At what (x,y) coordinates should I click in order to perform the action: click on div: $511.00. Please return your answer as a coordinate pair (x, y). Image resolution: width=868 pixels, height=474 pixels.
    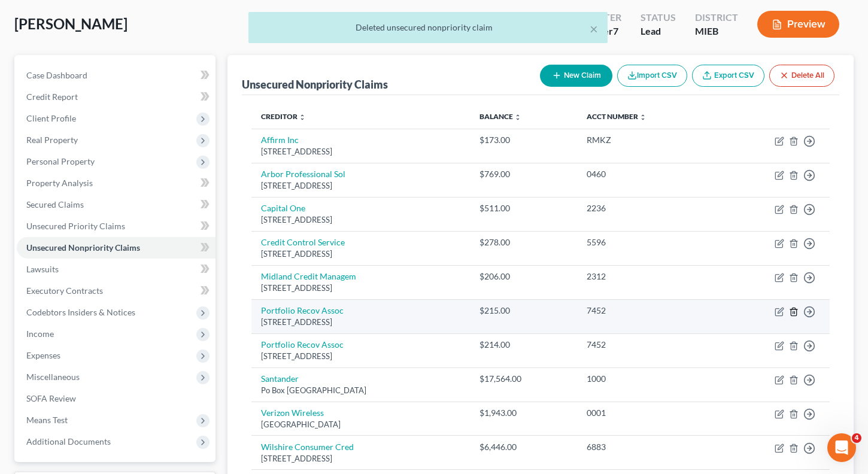
    Looking at the image, I should click on (523, 208).